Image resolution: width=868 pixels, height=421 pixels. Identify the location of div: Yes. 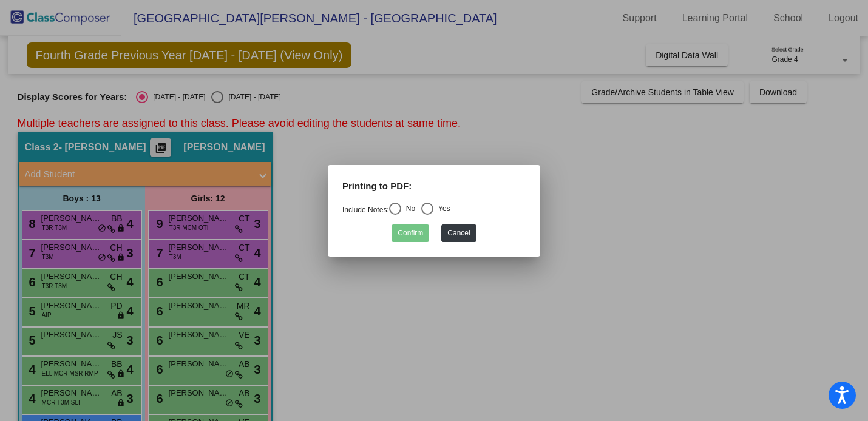
(442, 208).